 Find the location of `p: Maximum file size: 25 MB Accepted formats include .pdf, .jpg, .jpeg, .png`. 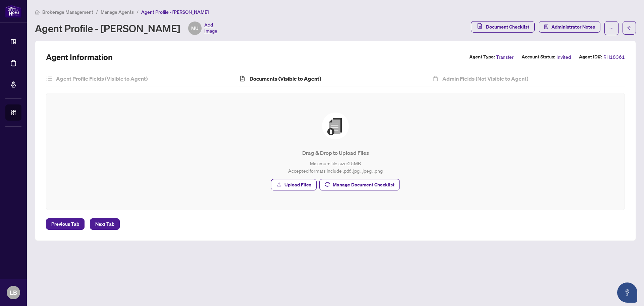

p: Maximum file size: 25 MB Accepted formats include .pdf, .jpg, .jpeg, .png is located at coordinates (335, 167).